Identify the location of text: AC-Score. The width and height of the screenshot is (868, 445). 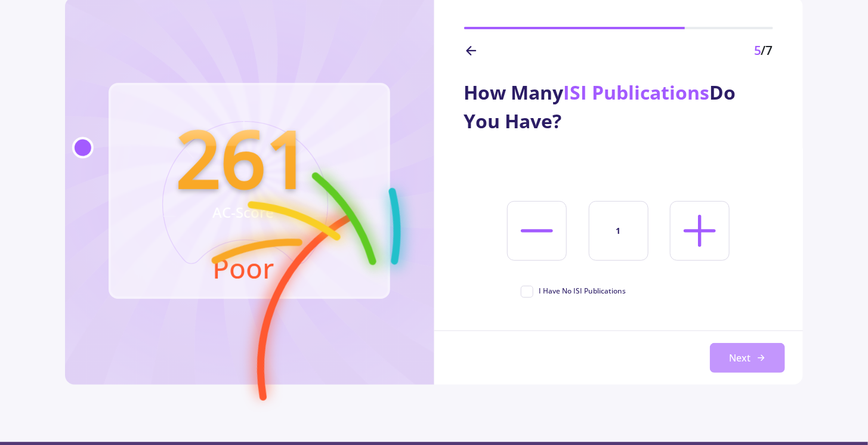
(243, 212).